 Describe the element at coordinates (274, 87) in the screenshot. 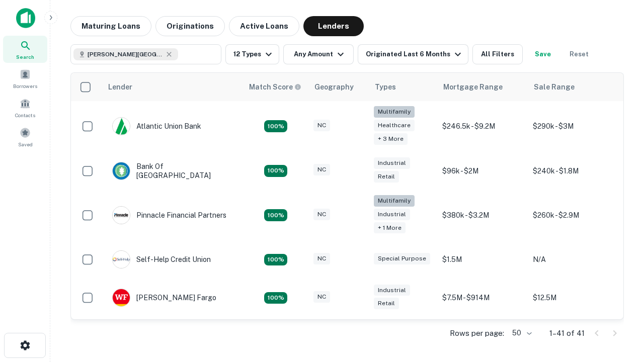

I see `h6: Match Score` at that location.